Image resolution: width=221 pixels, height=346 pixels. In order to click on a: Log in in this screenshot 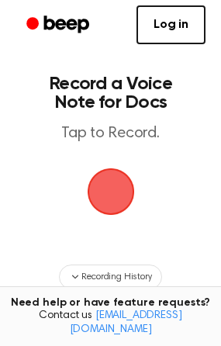, I will do `click(171, 25)`.